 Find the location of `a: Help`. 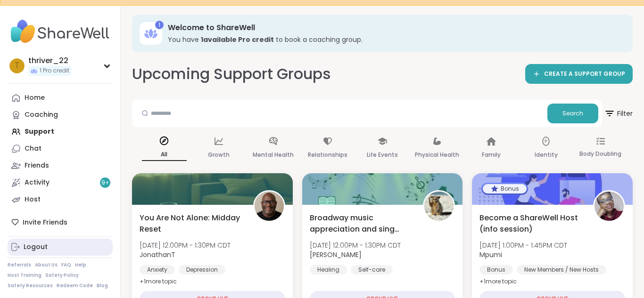

a: Help is located at coordinates (81, 265).